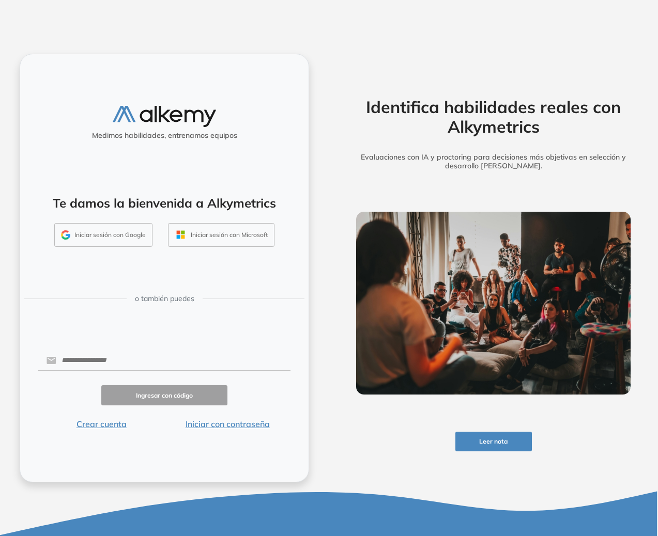 Image resolution: width=658 pixels, height=536 pixels. I want to click on h2: Identifica habilidades reales con Alkymetrics, so click(493, 117).